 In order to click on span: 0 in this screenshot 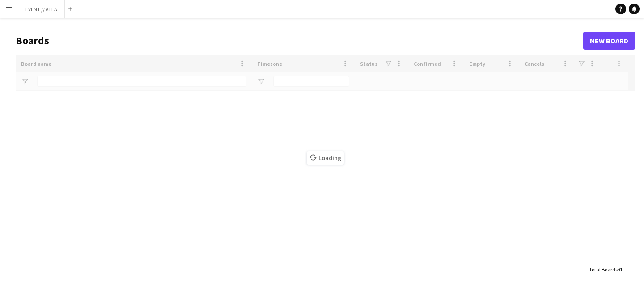, I will do `click(620, 269)`.